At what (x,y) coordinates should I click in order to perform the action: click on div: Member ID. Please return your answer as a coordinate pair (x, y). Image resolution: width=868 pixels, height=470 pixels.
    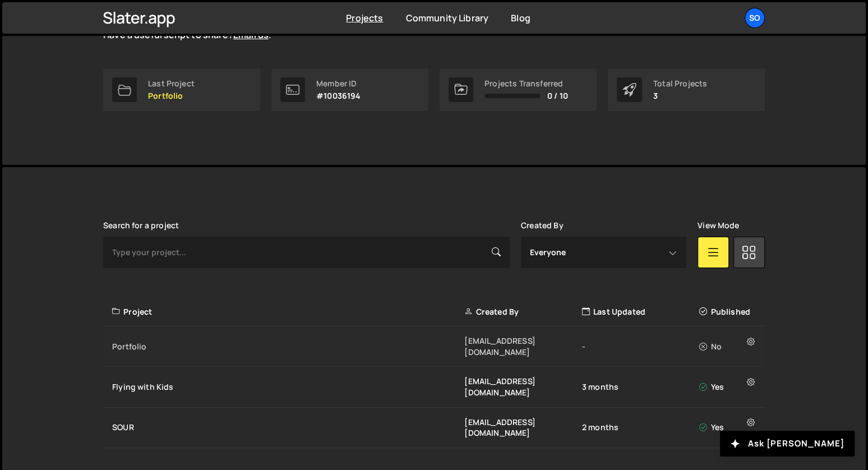
    Looking at the image, I should click on (338, 84).